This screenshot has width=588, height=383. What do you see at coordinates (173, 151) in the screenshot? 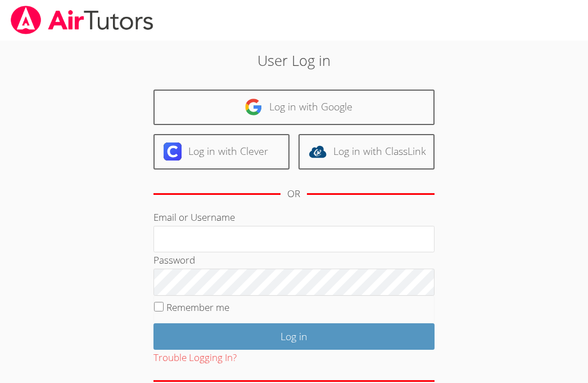
I see `img: clever-logo-6eab21bc6e7a338710f1a6ff85c0baf02591cd810cc4098c63d3a4b26e2feb20.svg` at bounding box center [173, 151].